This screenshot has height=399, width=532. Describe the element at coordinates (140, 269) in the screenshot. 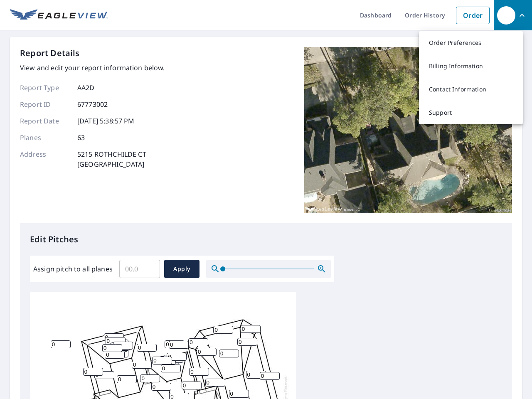

I see `input: 00.0` at that location.